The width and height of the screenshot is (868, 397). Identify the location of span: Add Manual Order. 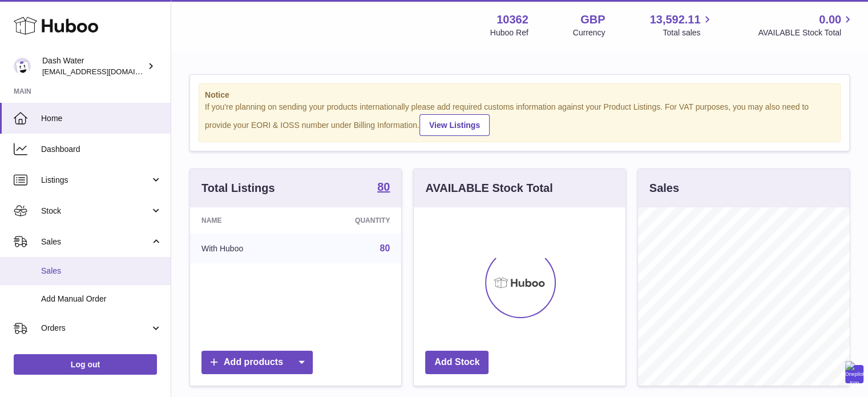
(101, 299).